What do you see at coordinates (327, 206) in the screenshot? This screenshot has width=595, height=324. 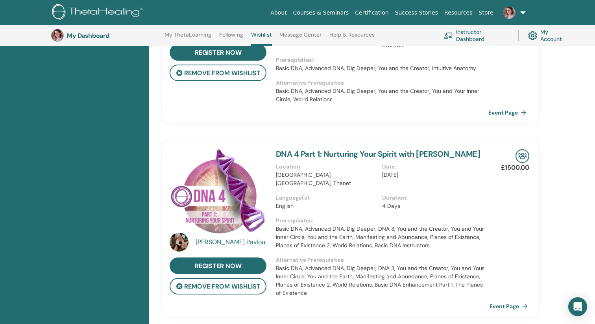 I see `p: English` at bounding box center [327, 206].